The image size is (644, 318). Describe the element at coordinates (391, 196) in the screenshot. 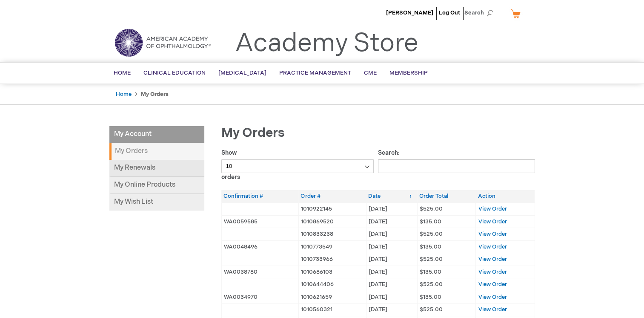

I see `th: Date: activate to sort column ascending` at that location.